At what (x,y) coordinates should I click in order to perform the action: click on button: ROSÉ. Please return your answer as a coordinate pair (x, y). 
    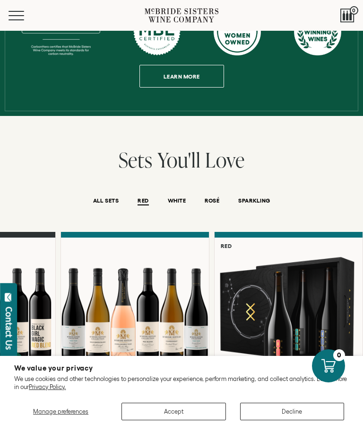
    Looking at the image, I should click on (212, 201).